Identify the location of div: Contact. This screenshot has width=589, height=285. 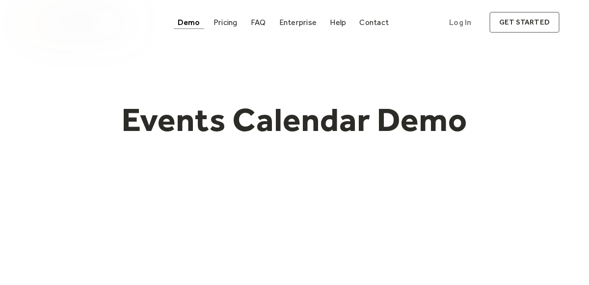
(374, 22).